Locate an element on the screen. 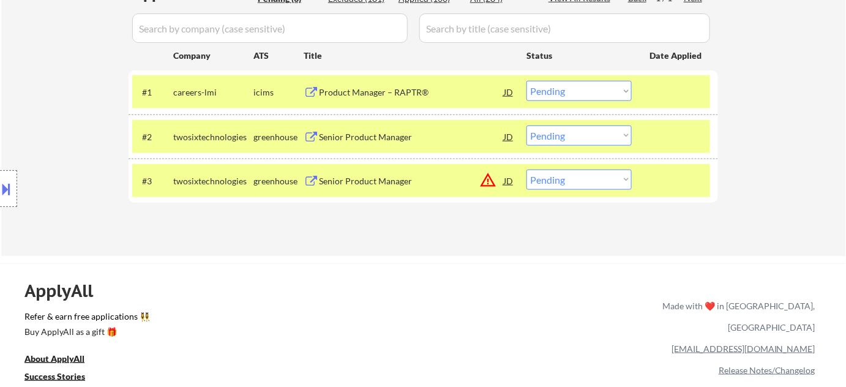 The height and width of the screenshot is (387, 846). div: Date Applied is located at coordinates (676, 56).